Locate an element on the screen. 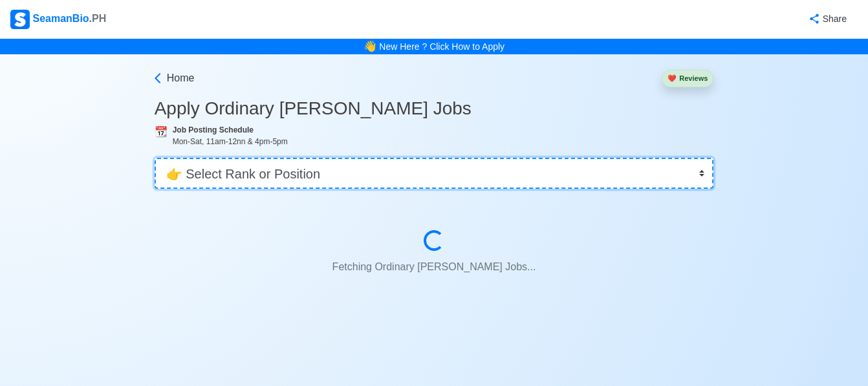 The image size is (868, 386). span: calendar is located at coordinates (161, 131).